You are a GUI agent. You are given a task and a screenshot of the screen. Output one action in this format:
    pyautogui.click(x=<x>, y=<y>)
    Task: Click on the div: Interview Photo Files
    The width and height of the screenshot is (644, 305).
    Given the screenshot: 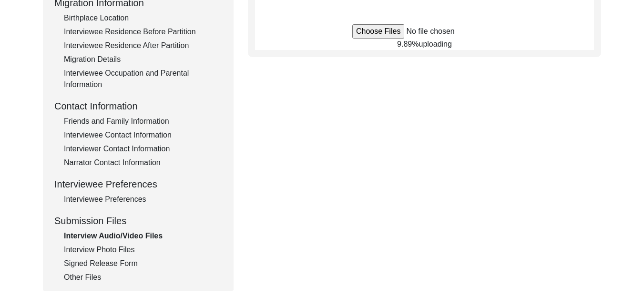 What is the action you would take?
    pyautogui.click(x=143, y=250)
    